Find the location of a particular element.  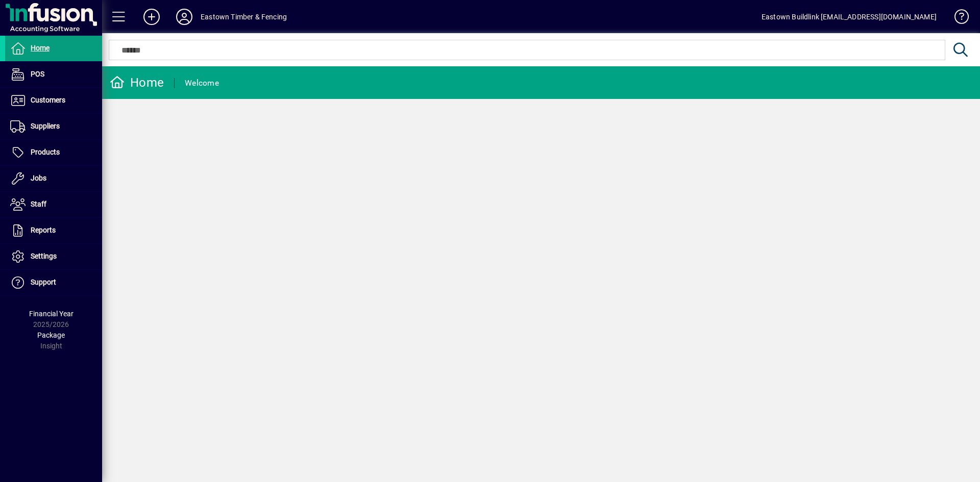

span: POS is located at coordinates (37, 74).